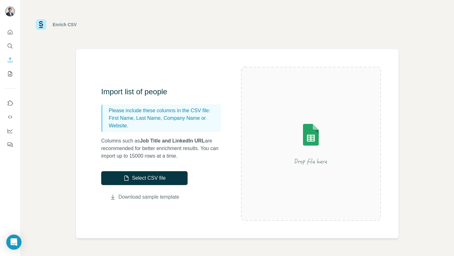 The width and height of the screenshot is (454, 256). I want to click on button: Enrich CSV, so click(10, 60).